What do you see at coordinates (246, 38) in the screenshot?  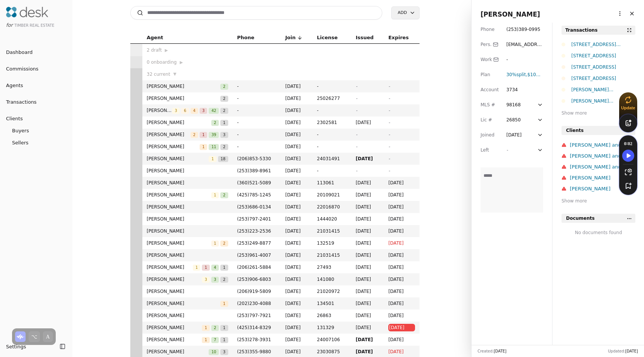 I see `span: Phone` at bounding box center [246, 38].